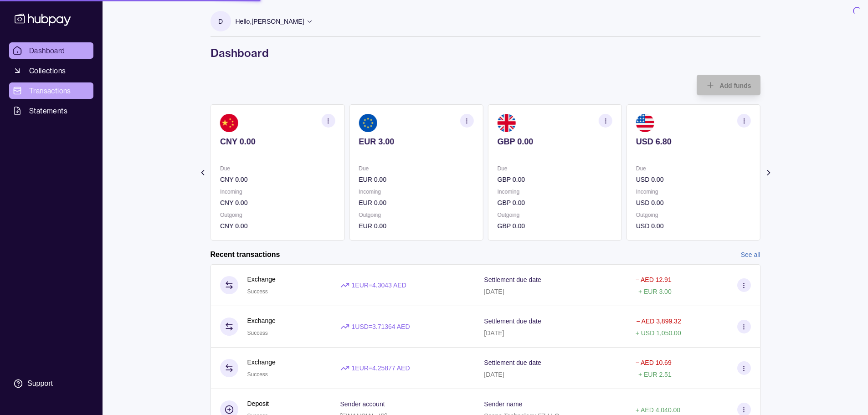  Describe the element at coordinates (728, 85) in the screenshot. I see `button: Add funds` at that location.